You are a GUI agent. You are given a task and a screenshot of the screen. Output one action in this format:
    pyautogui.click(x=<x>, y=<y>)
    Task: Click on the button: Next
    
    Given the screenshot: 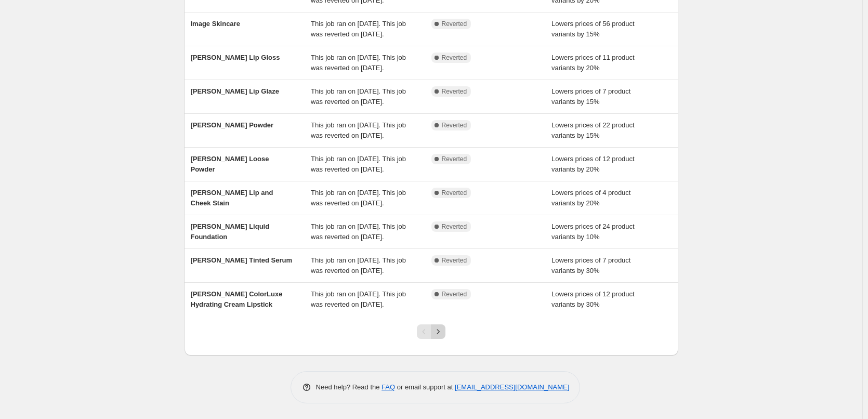 What is the action you would take?
    pyautogui.click(x=439, y=332)
    